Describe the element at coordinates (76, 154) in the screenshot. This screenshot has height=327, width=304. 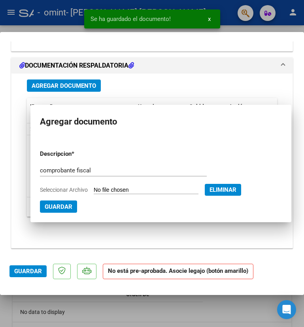
I see `p: Descripcion` at that location.